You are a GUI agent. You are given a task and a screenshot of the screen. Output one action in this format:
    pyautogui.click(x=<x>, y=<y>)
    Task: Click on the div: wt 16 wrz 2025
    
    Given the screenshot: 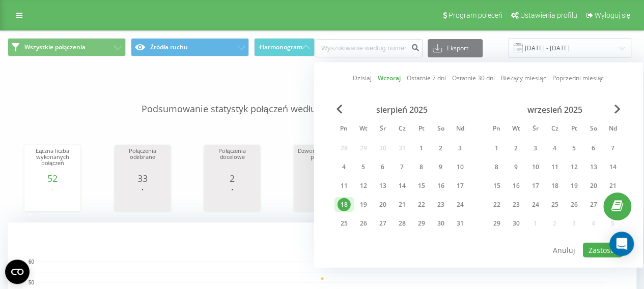 What is the action you would take?
    pyautogui.click(x=516, y=186)
    